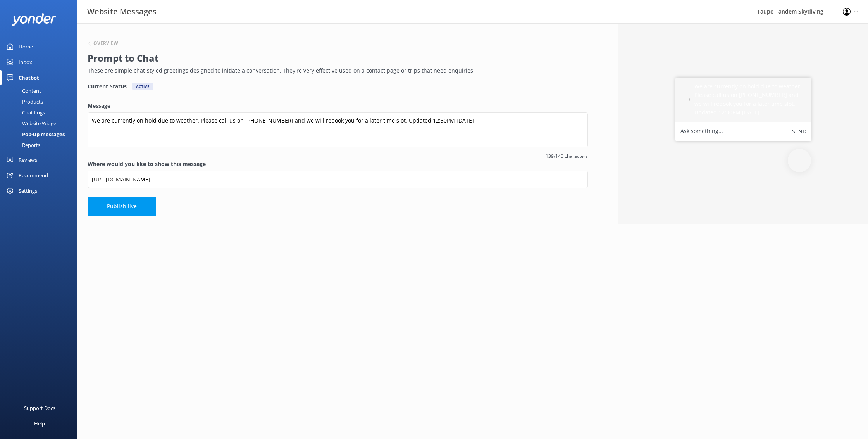 This screenshot has height=439, width=868. I want to click on div: Chatbot, so click(28, 77).